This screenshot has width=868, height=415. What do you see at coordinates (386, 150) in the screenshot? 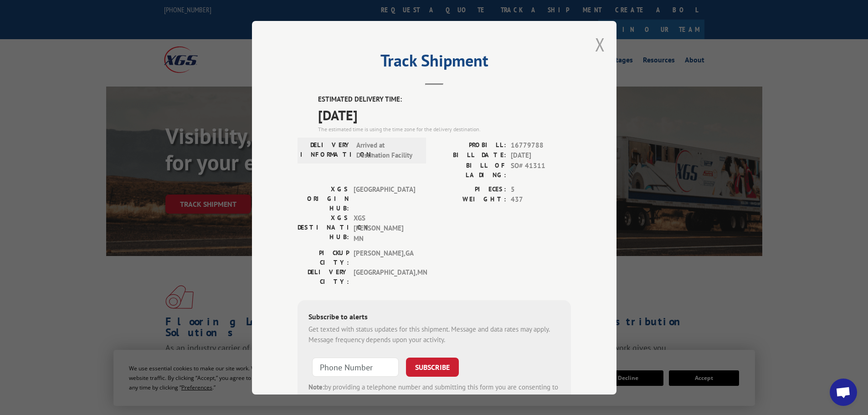
I see `span: Arrived at Destination Facility` at bounding box center [386, 150].